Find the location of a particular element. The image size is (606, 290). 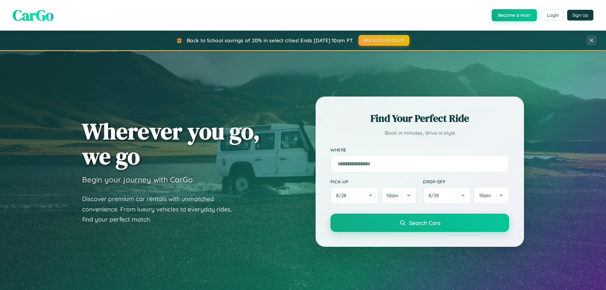

h2: Find Your Perfect Ride is located at coordinates (420, 118).